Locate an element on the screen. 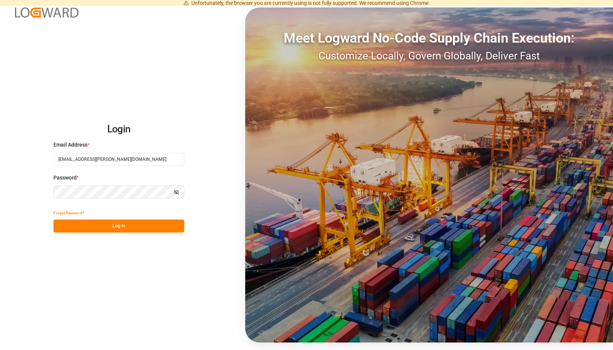 The image size is (613, 350). input: Enter your email is located at coordinates (119, 159).